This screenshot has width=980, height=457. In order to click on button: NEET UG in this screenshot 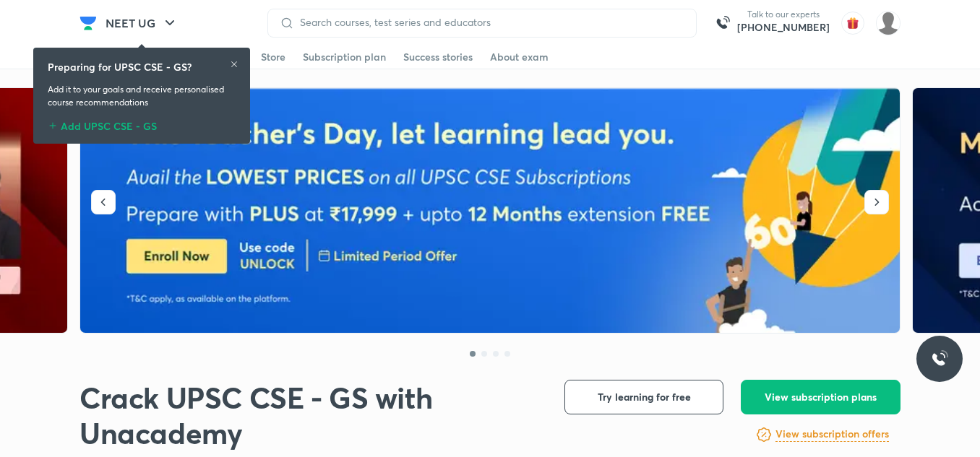, I will do `click(142, 23)`.